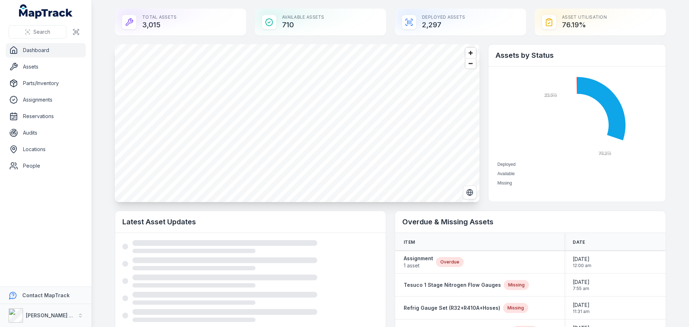 Image resolution: width=689 pixels, height=327 pixels. I want to click on span: Item, so click(409, 242).